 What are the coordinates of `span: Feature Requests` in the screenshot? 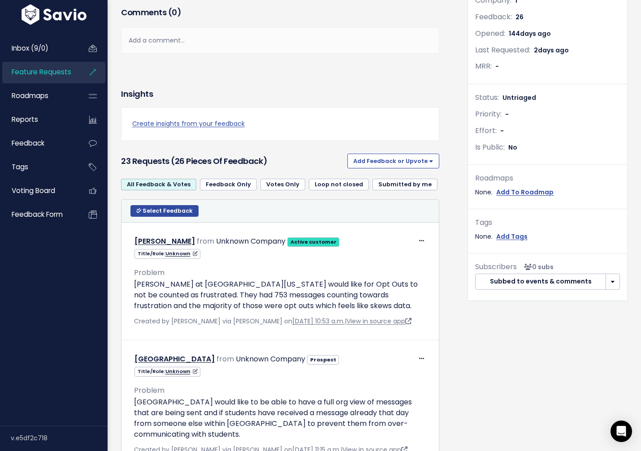 It's located at (41, 72).